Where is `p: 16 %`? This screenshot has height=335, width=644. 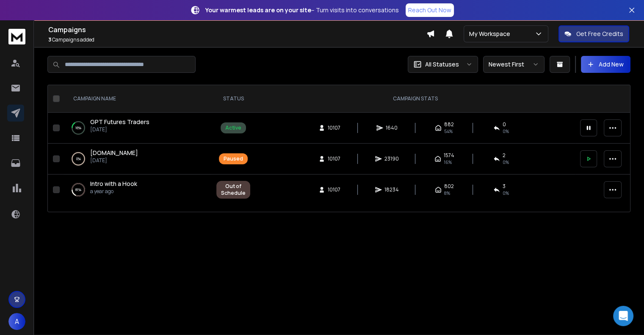 p: 16 % is located at coordinates (79, 128).